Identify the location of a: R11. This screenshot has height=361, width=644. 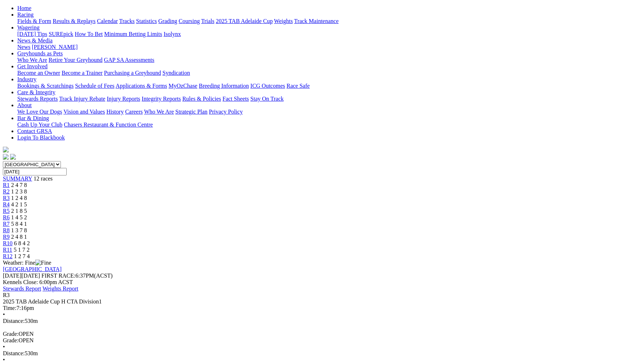
(8, 250).